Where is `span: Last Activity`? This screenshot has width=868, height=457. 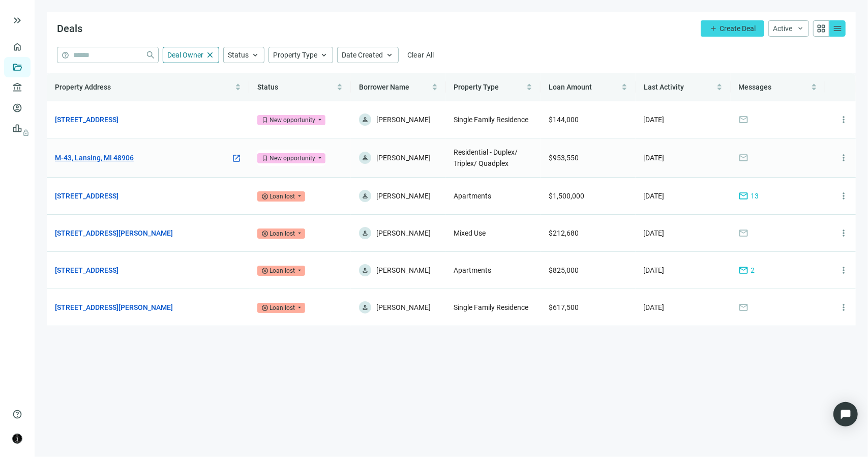 span: Last Activity is located at coordinates (663, 87).